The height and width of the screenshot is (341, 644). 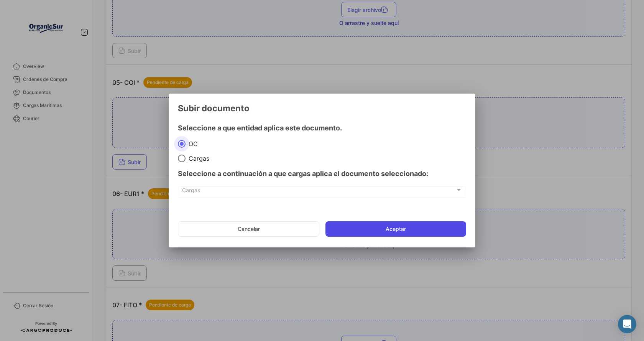 What do you see at coordinates (192, 144) in the screenshot?
I see `span: OC` at bounding box center [192, 144].